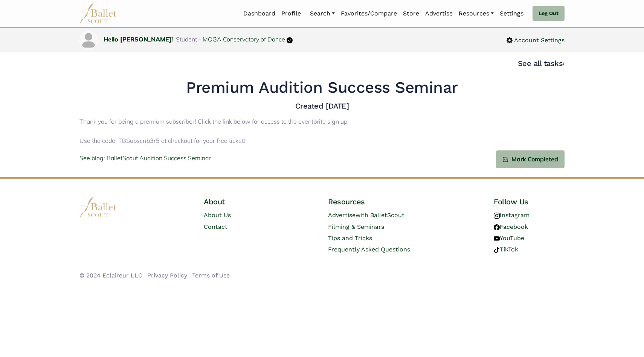  What do you see at coordinates (356, 226) in the screenshot?
I see `a: Filming & Seminars` at bounding box center [356, 226].